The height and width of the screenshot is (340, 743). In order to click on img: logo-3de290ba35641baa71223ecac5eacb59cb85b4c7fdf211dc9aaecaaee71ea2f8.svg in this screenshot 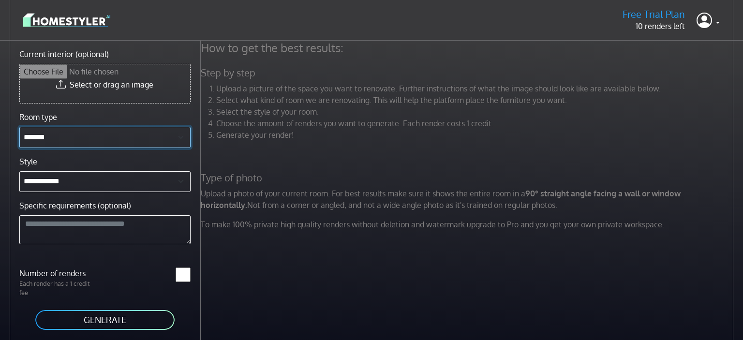, I will do `click(67, 20)`.